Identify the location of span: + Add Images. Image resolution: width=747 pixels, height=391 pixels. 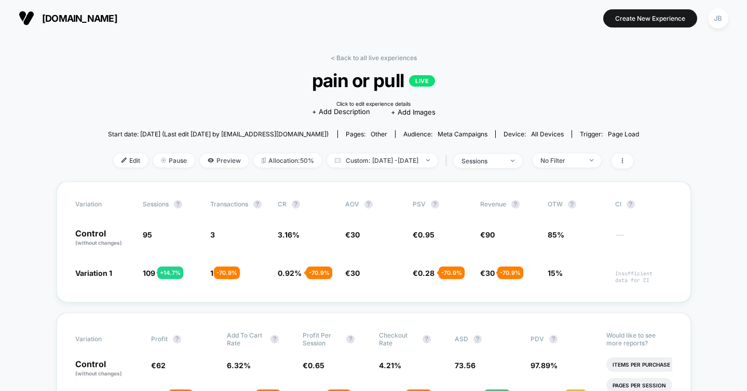
(413, 112).